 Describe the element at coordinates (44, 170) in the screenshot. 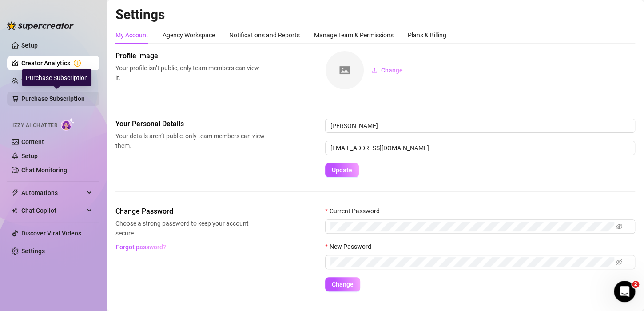

I see `a: Chat Monitoring` at that location.